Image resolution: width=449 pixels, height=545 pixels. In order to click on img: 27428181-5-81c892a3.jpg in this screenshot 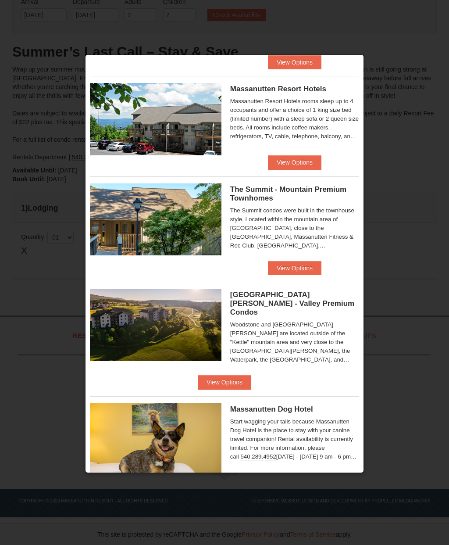, I will do `click(156, 439)`.